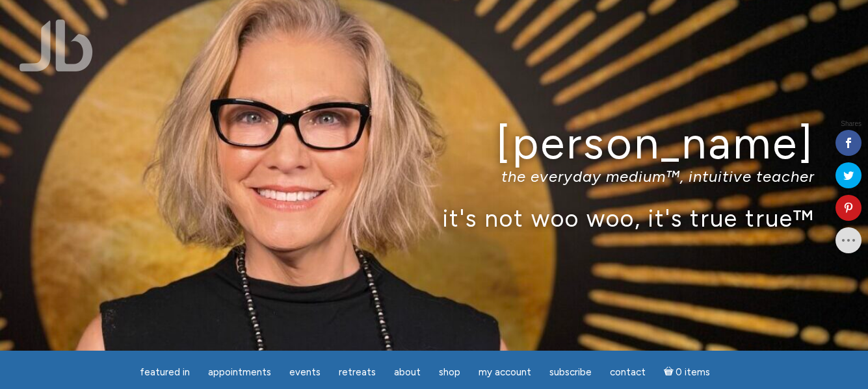 The height and width of the screenshot is (389, 868). I want to click on a: Jamie Butler. The Everyday Medium, so click(56, 45).